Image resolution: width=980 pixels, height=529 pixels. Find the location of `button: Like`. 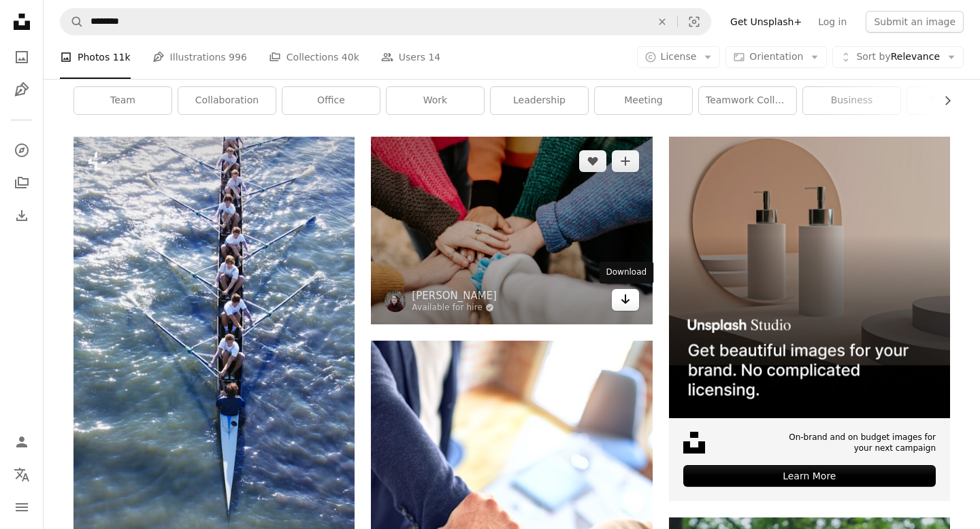

button: Like is located at coordinates (593, 161).